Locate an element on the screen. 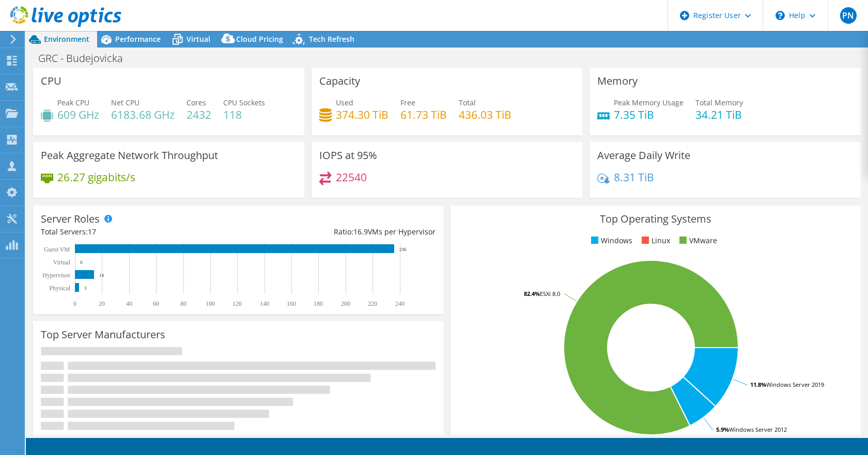  li: Linux is located at coordinates (654, 241).